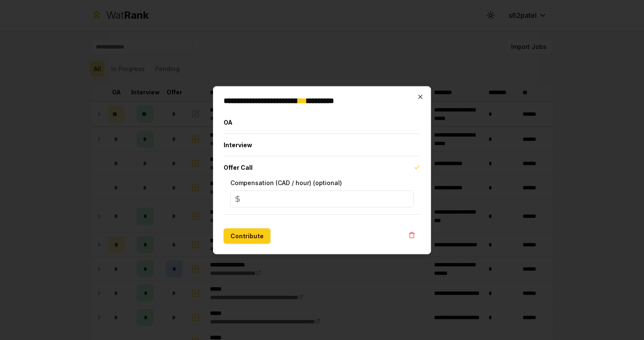 Image resolution: width=644 pixels, height=340 pixels. I want to click on button: Offer Call, so click(322, 167).